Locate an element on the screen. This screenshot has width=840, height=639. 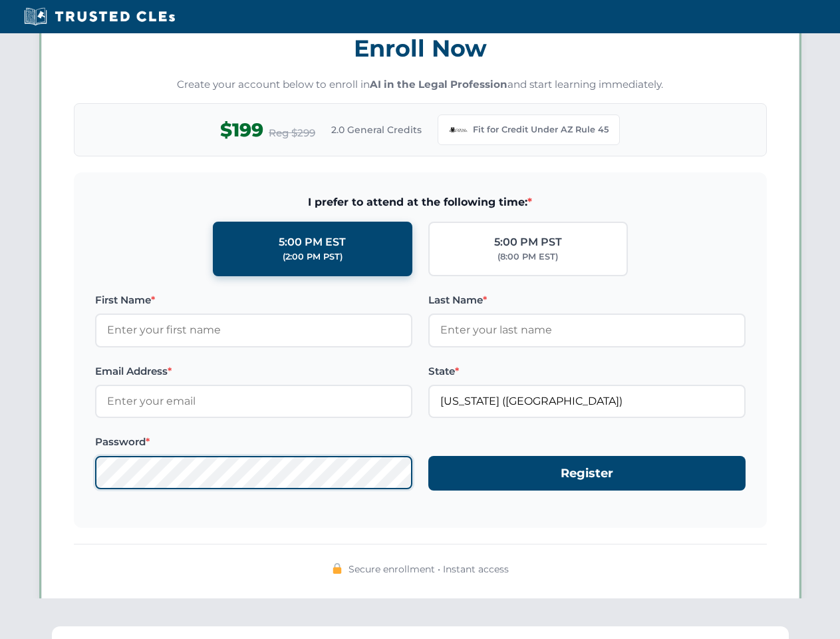
h3: Enroll Now is located at coordinates (420, 48).